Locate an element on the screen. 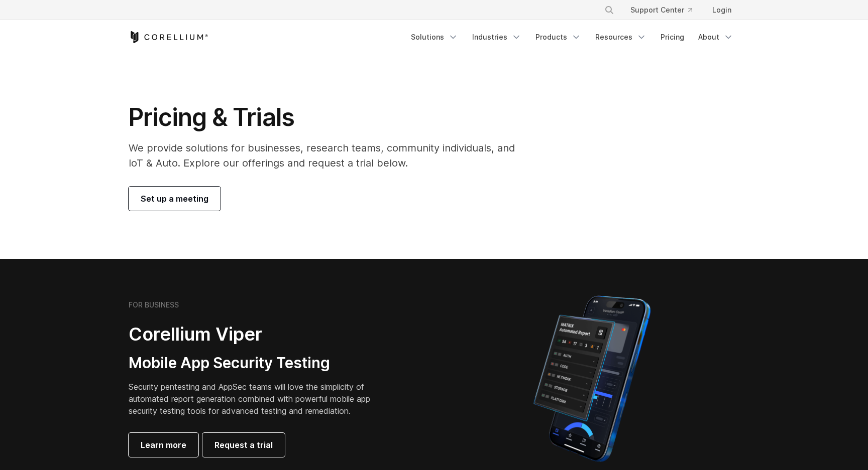 The image size is (868, 470). a: Products is located at coordinates (558, 38).